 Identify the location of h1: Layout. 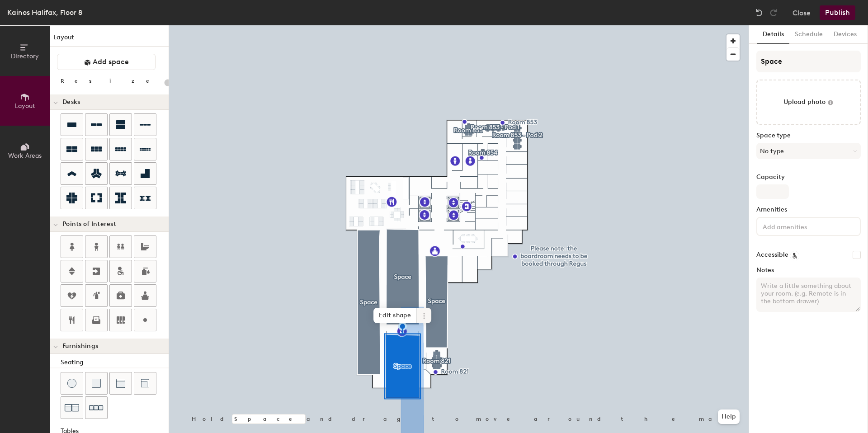
(109, 40).